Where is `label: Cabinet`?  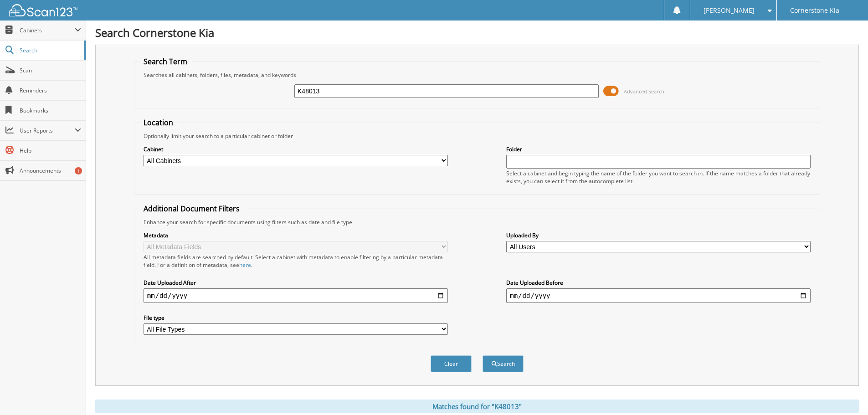
label: Cabinet is located at coordinates (296, 149).